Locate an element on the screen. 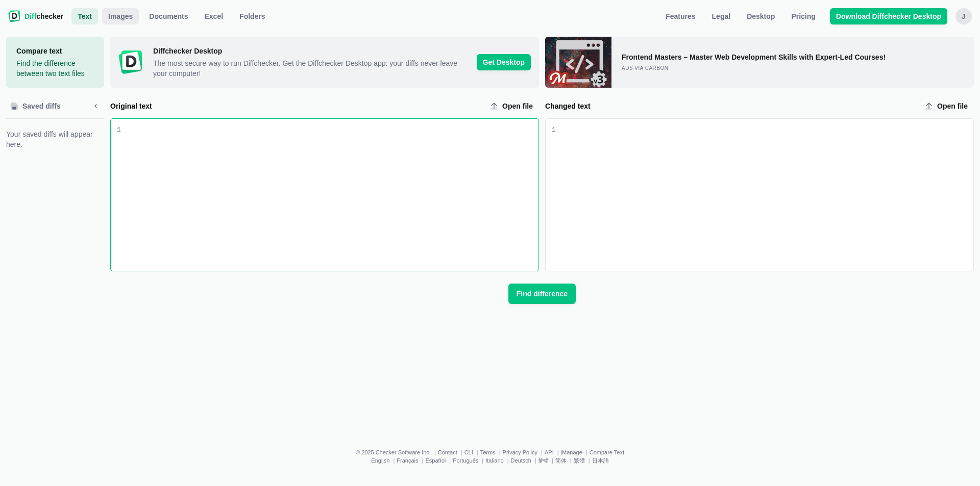 The height and width of the screenshot is (486, 980). a: Deutsch is located at coordinates (521, 461).